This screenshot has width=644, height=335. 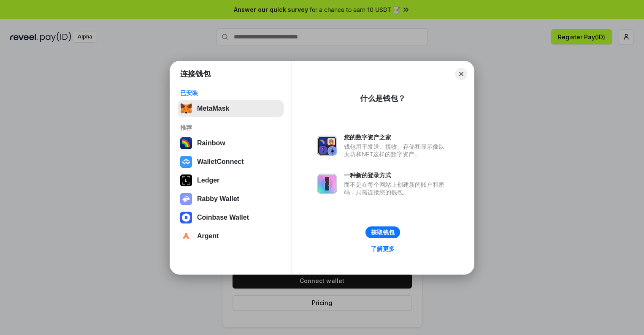 I want to click on div: 什么是钱包？, so click(x=383, y=98).